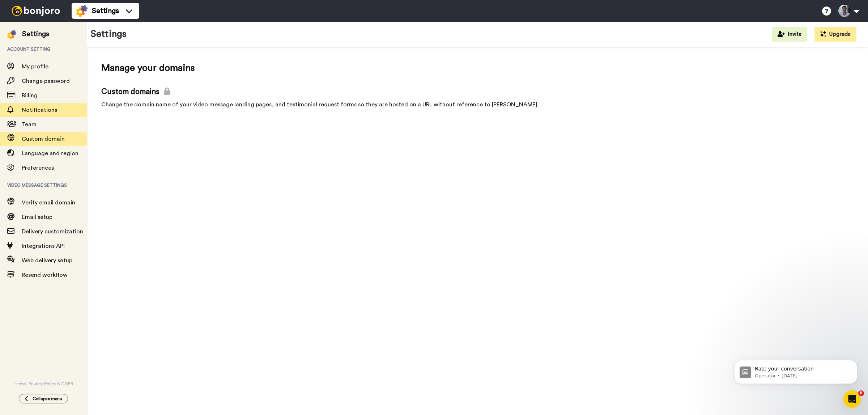 Image resolution: width=868 pixels, height=415 pixels. I want to click on span: Notifications, so click(39, 110).